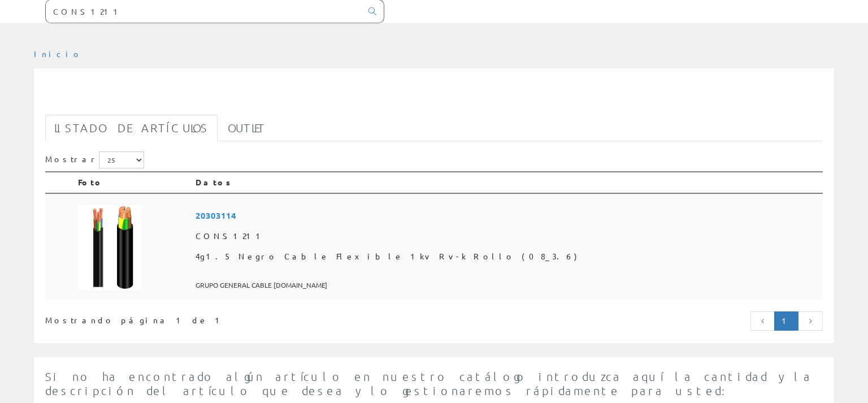 The height and width of the screenshot is (403, 868). I want to click on a: Página actual, so click(786, 321).